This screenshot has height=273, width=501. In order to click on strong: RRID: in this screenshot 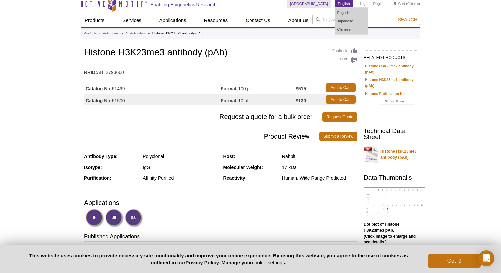, I will do `click(90, 72)`.